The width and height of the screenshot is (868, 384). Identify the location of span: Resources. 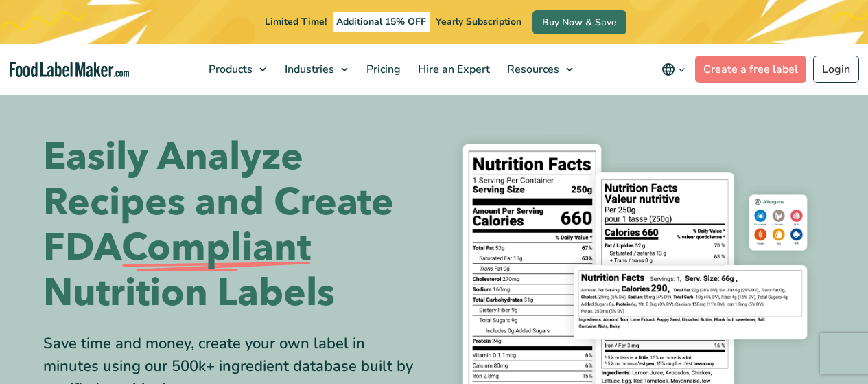
(532, 69).